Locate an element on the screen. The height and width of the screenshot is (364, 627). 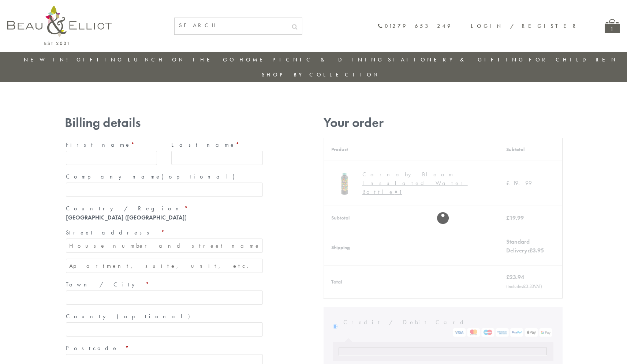
input: SEARCH is located at coordinates (231, 25).